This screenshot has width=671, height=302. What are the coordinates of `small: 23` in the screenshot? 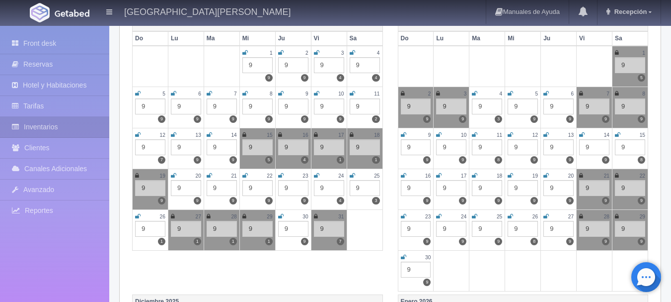 It's located at (305, 175).